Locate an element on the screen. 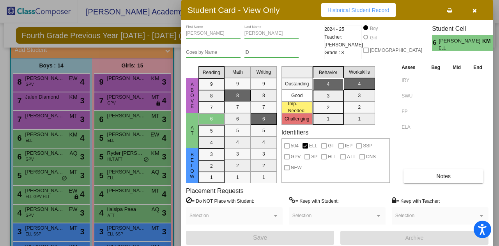  th: End is located at coordinates (477, 67).